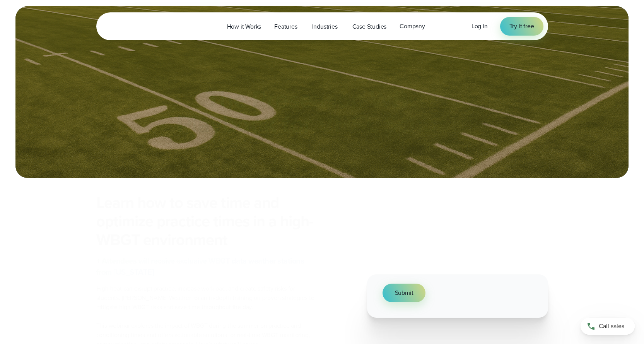 The width and height of the screenshot is (644, 344). I want to click on span: Company, so click(412, 26).